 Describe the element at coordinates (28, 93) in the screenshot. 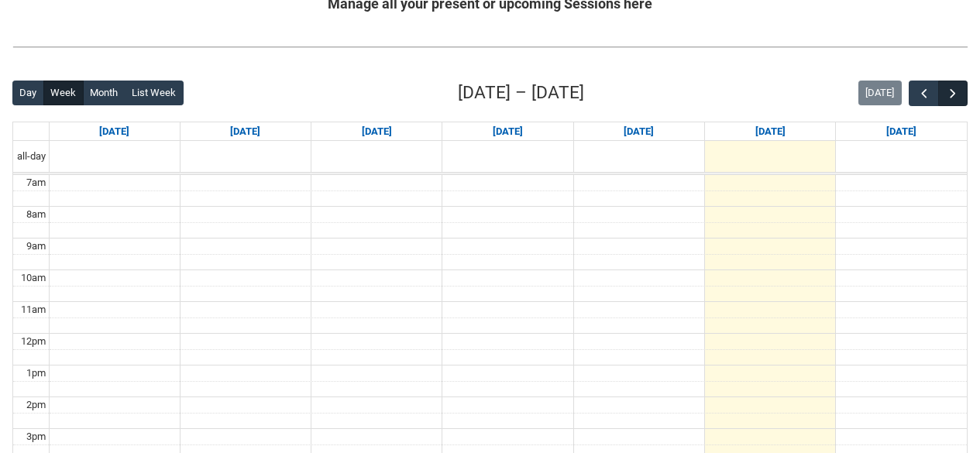

I see `button: Day` at that location.